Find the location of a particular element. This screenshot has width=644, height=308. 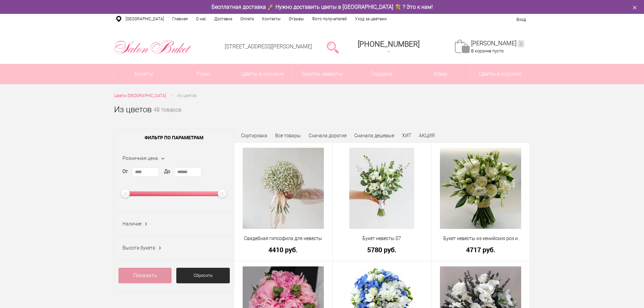

a: Все товары is located at coordinates (288, 136).